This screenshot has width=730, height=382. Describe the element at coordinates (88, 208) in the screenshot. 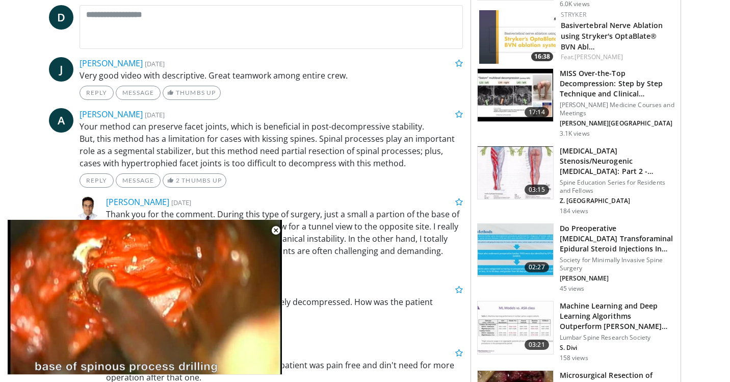

I see `img: Avatar` at that location.